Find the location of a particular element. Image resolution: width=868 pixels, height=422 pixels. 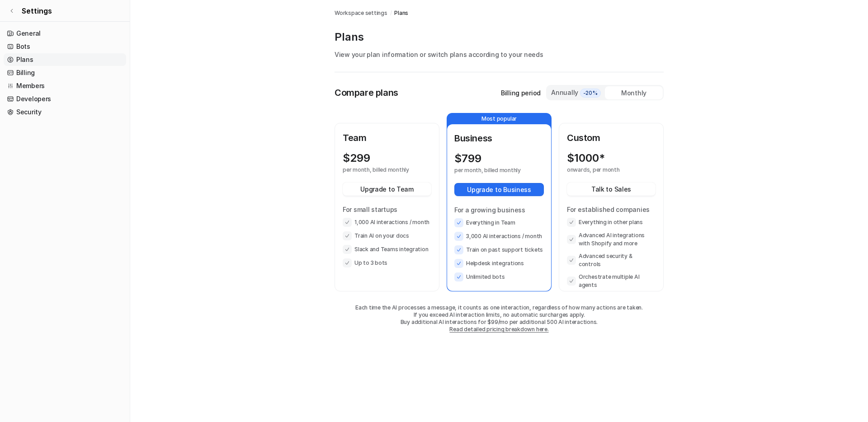

p: Team is located at coordinates (387, 138).